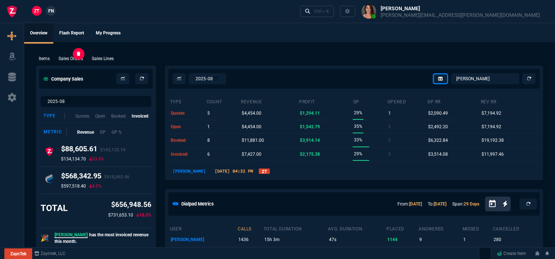 This screenshot has height=259, width=555. What do you see at coordinates (310, 113) in the screenshot?
I see `p: $1,294.11` at bounding box center [310, 113].